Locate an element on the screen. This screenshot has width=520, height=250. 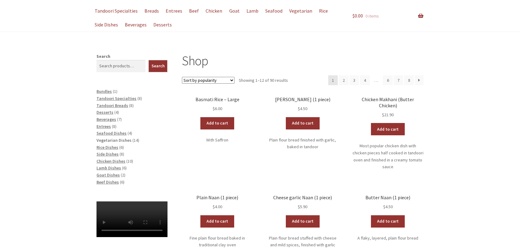
a: Chicken Makhani (Butter Chicken) $21.90 is located at coordinates (388, 107).